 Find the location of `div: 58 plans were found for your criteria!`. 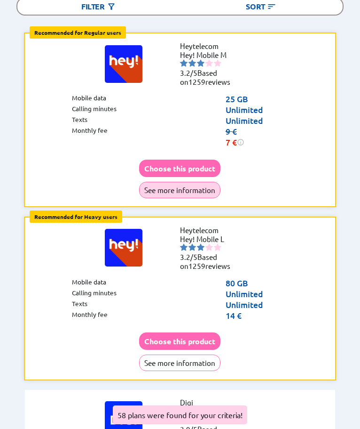

div: 58 plans were found for your criteria! is located at coordinates (180, 414).